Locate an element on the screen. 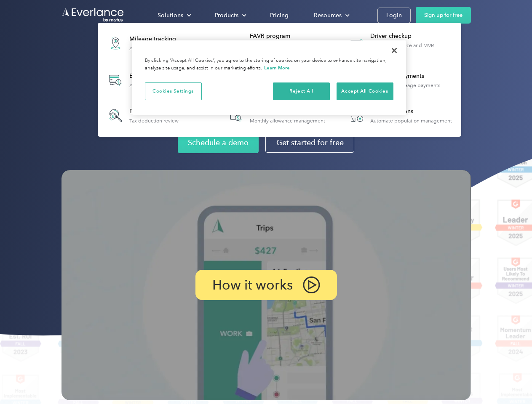  div: Expense tracking is located at coordinates (160, 76).